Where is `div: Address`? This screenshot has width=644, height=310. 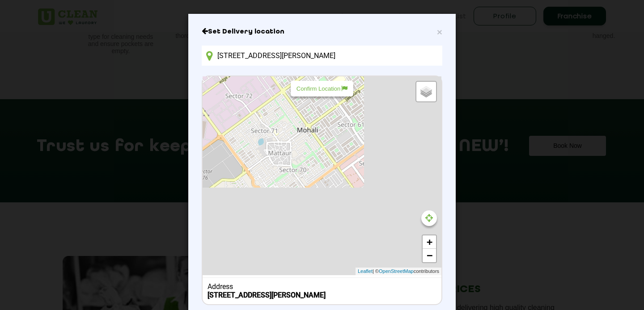 div: Address is located at coordinates (322, 286).